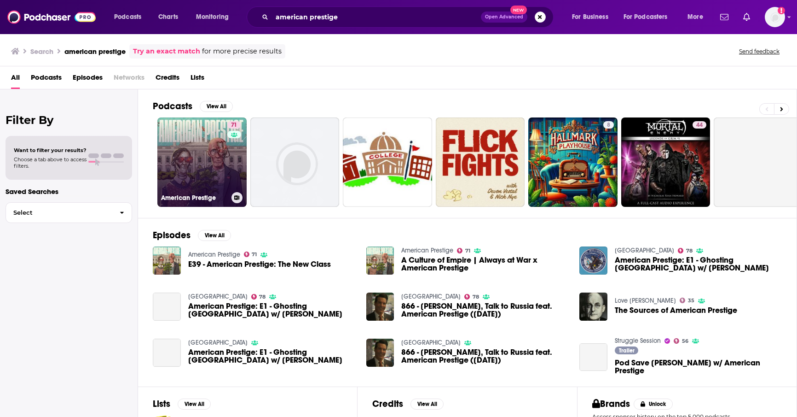 The image size is (797, 417). What do you see at coordinates (182, 403) in the screenshot?
I see `a: ListsView All` at bounding box center [182, 403].